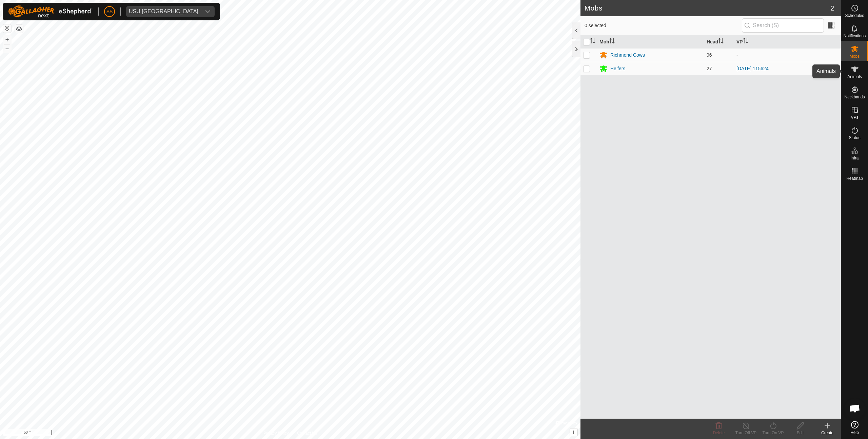  Describe the element at coordinates (307, 433) in the screenshot. I see `a: Contact Us` at that location.